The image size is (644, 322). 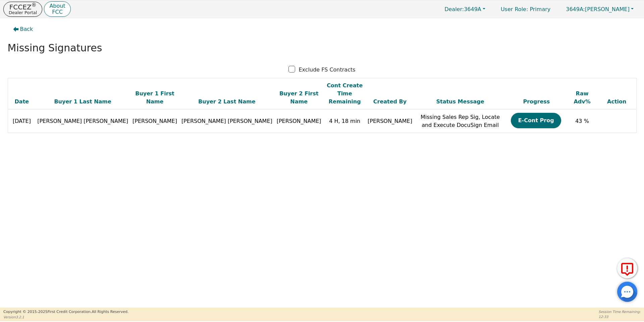 I want to click on span: Cont Create Time Remaining, so click(x=345, y=93).